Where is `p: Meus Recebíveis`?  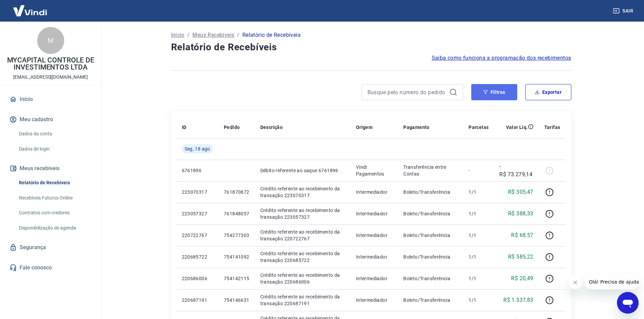
p: Meus Recebíveis is located at coordinates (213, 35).